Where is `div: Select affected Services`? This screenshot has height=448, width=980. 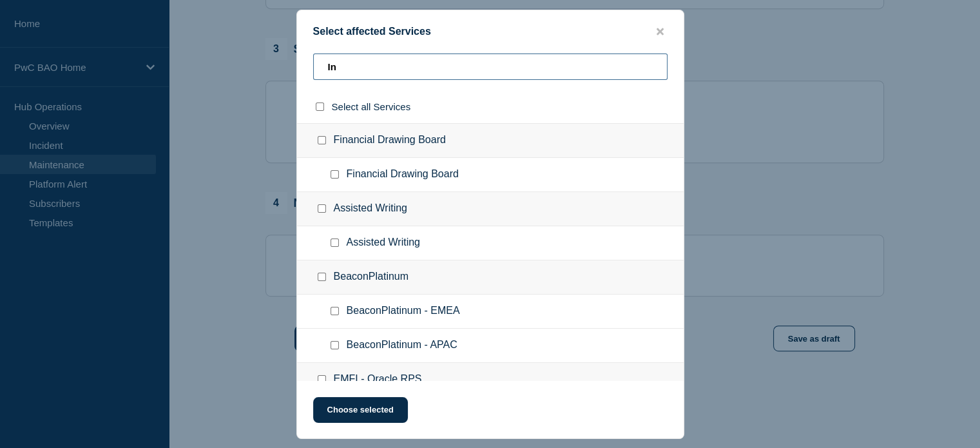
div: Select affected Services is located at coordinates (490, 31).